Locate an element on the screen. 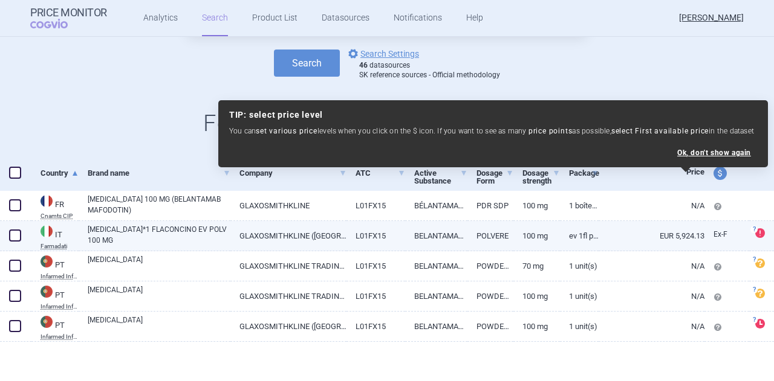 The height and width of the screenshot is (381, 774). a: Price MonitorCOGVIO is located at coordinates (68, 18).